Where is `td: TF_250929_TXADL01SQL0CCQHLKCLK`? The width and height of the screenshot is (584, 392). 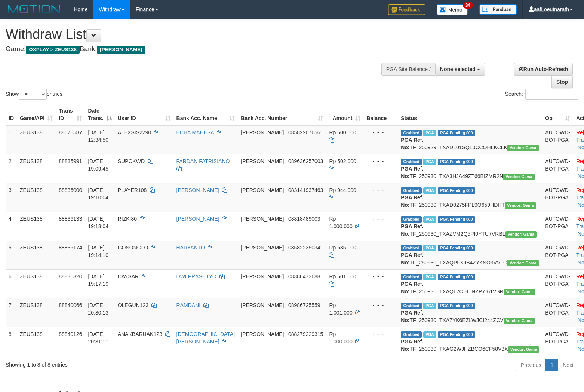
td: TF_250929_TXADL01SQL0CCQHLKCLK is located at coordinates (470, 140).